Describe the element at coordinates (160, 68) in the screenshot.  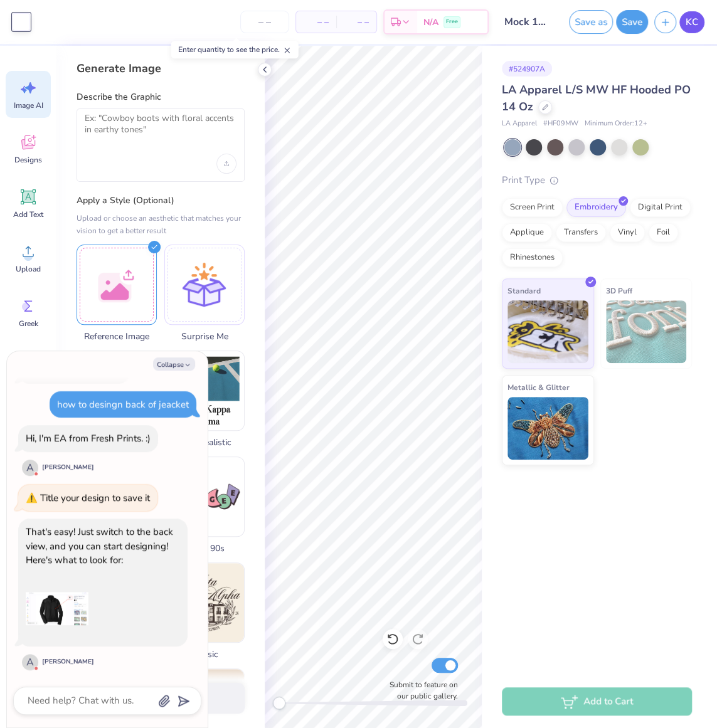
I see `div: Generate Image` at that location.